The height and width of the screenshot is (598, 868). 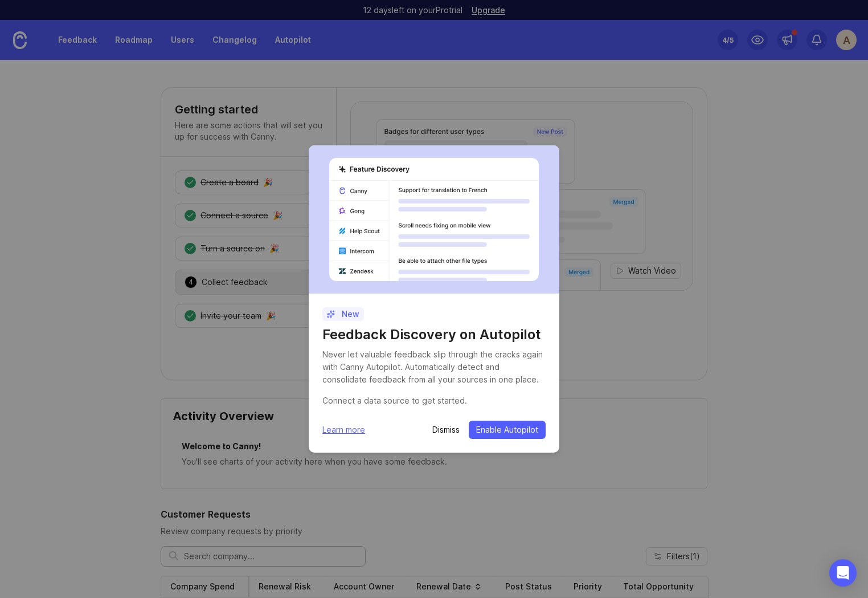 What do you see at coordinates (434, 367) in the screenshot?
I see `div: Never let valuable feedback slip through the cracks again with Canny Autopilot. Automatically det...` at bounding box center [434, 367].